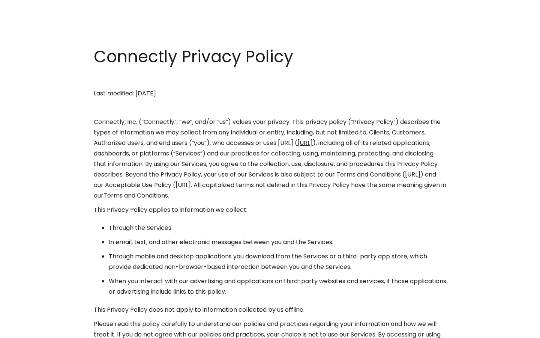 This screenshot has height=338, width=540. Describe the element at coordinates (270, 210) in the screenshot. I see `p: This Privacy Policy applies to information we collect:` at that location.